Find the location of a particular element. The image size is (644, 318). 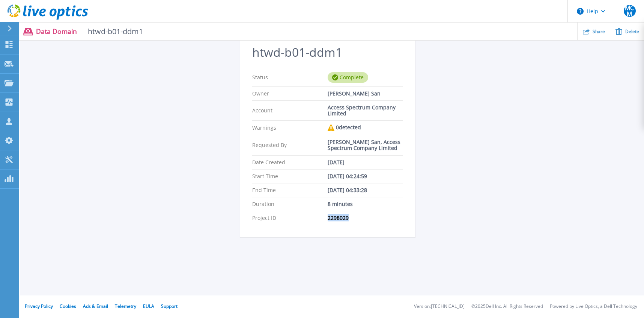

div: 0 detected is located at coordinates (365, 128).